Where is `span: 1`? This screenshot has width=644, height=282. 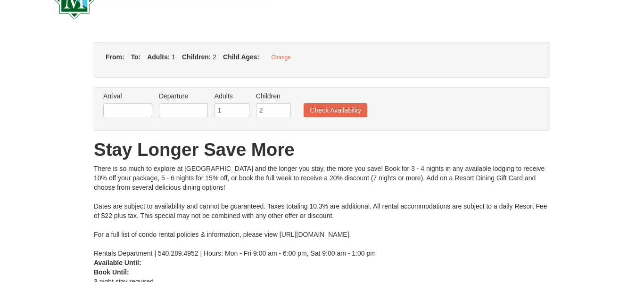
span: 1 is located at coordinates (173, 57).